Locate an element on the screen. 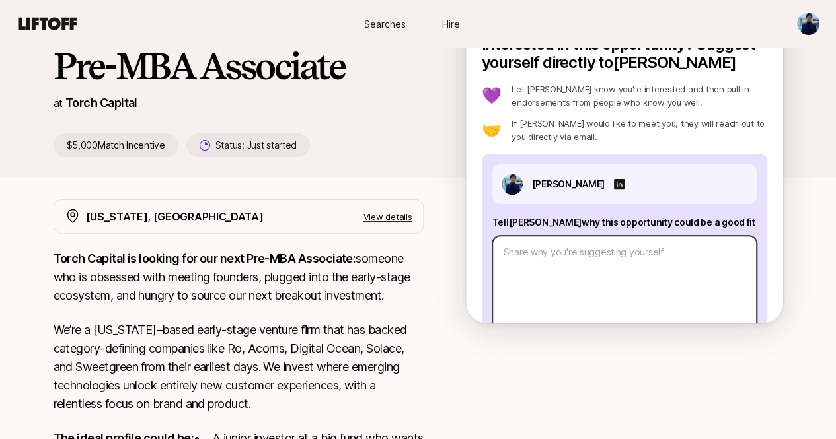 The height and width of the screenshot is (439, 836). span: Searches is located at coordinates (385, 24).